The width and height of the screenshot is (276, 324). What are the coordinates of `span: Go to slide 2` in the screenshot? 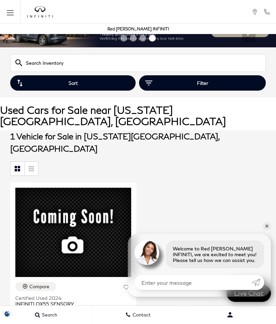 It's located at (133, 38).